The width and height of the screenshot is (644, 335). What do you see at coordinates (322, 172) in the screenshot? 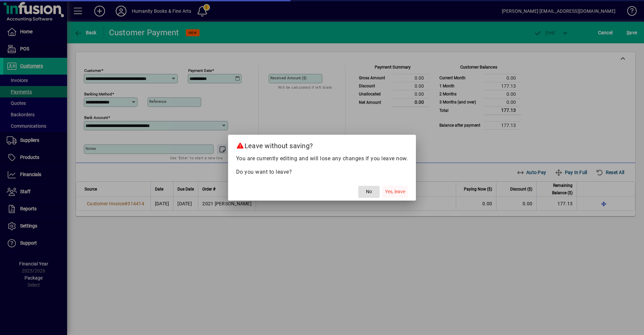
I see `p: Do you want to leave?` at bounding box center [322, 172].